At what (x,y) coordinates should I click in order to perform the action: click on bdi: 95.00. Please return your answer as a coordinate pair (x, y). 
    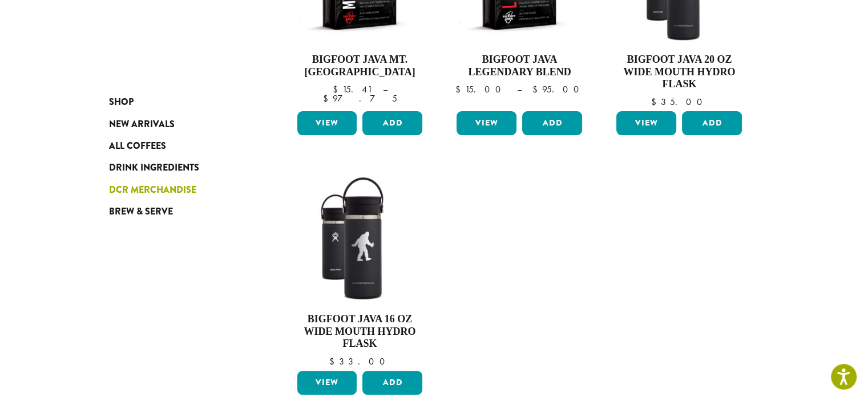
    Looking at the image, I should click on (558, 89).